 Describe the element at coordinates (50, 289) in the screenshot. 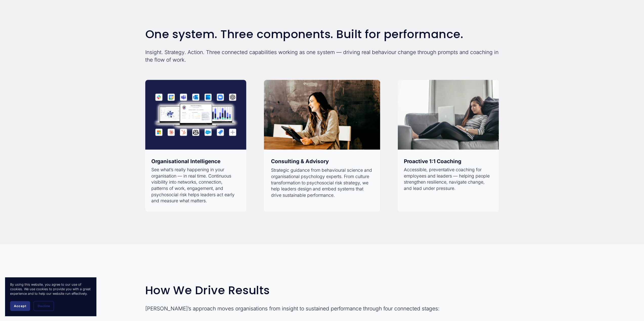

I see `p: By using this website, you agree to our use of cookies. We use cookies to provide you with a grea...` at that location.